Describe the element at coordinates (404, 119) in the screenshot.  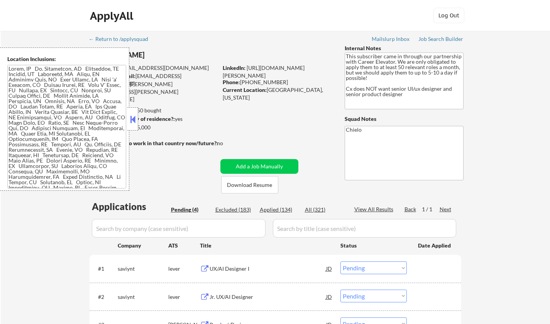
I see `div: Squad Notes` at that location.